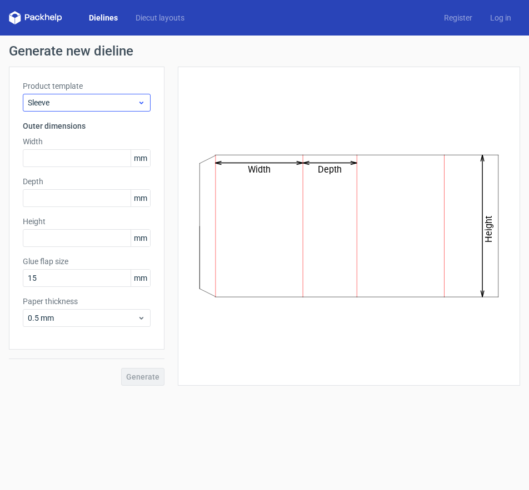  I want to click on a: Log in, so click(500, 18).